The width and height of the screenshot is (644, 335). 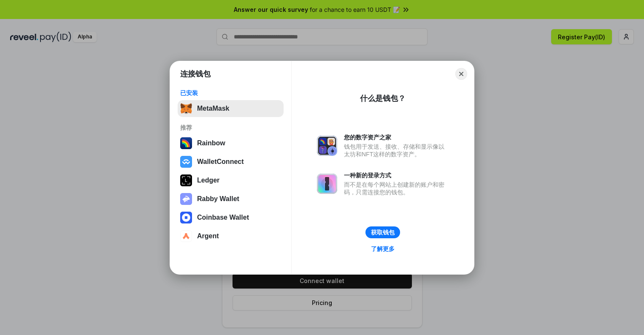 I want to click on div: 一种新的登录方式, so click(x=396, y=175).